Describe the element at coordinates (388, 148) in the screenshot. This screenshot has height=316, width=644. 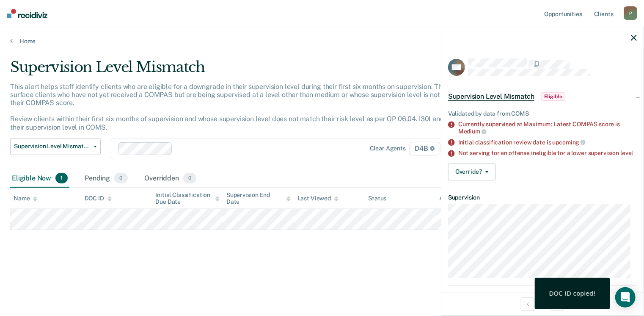
I see `div: Clear agents` at that location.